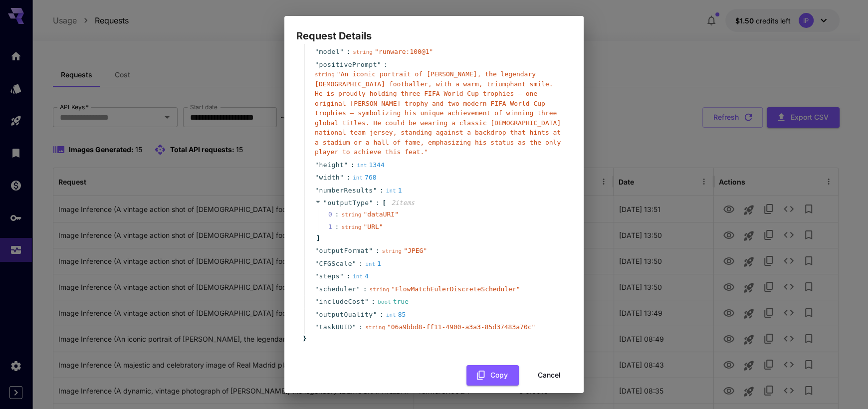  What do you see at coordinates (329, 178) in the screenshot?
I see `span: width` at bounding box center [329, 178].